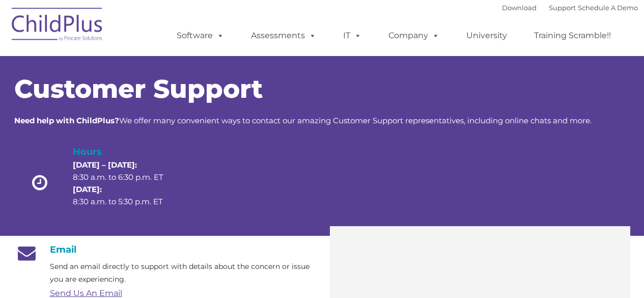 This screenshot has width=644, height=298. What do you see at coordinates (283, 36) in the screenshot?
I see `a: Assessments` at bounding box center [283, 36].